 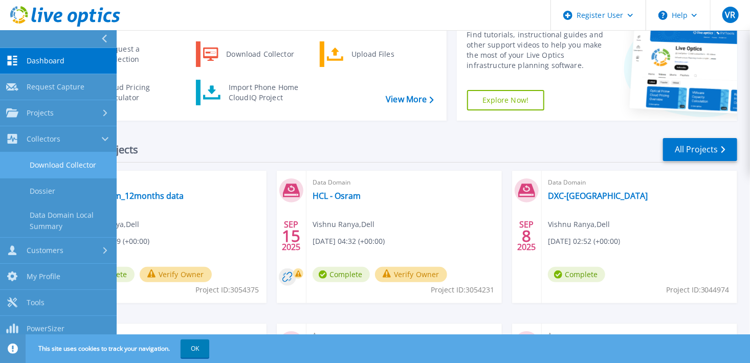 I want to click on a: Explore Now!, so click(x=506, y=100).